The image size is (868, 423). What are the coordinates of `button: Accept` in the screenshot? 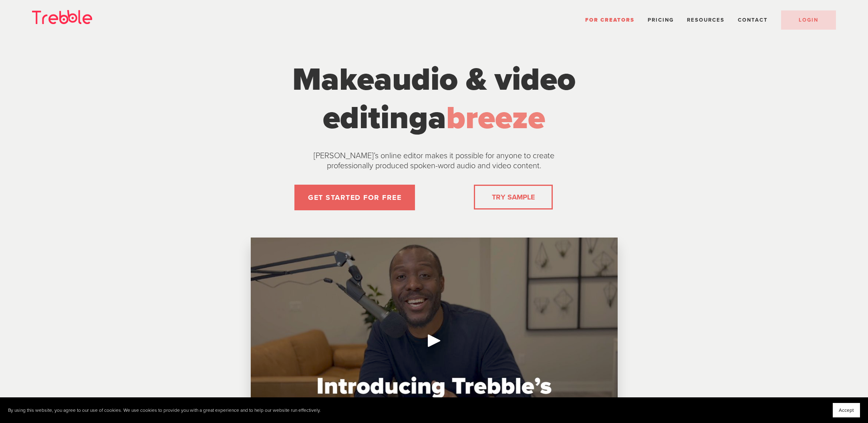 It's located at (846, 410).